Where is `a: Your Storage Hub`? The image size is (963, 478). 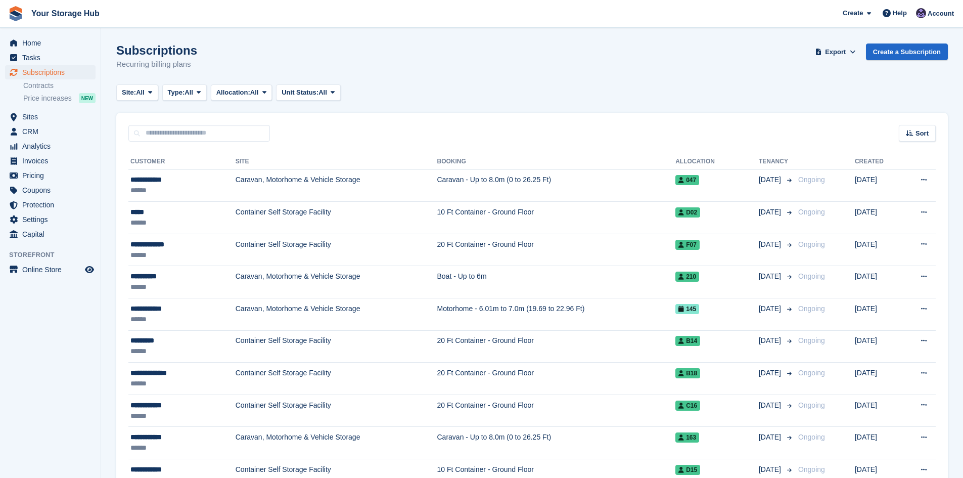 a: Your Storage Hub is located at coordinates (65, 13).